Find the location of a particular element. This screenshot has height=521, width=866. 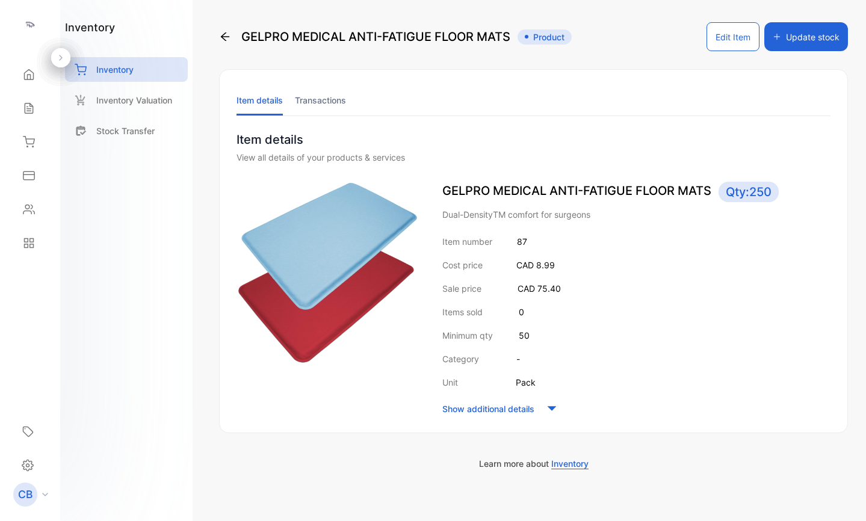

p: Unit is located at coordinates (450, 382).